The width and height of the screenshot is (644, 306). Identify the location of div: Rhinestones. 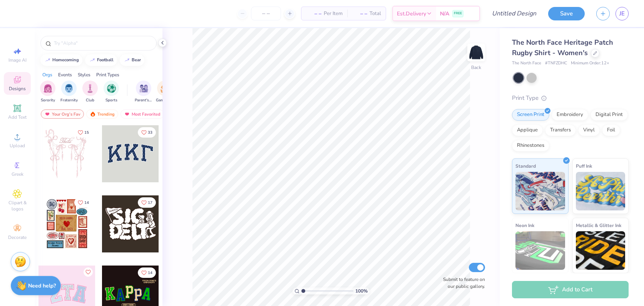
(531, 145).